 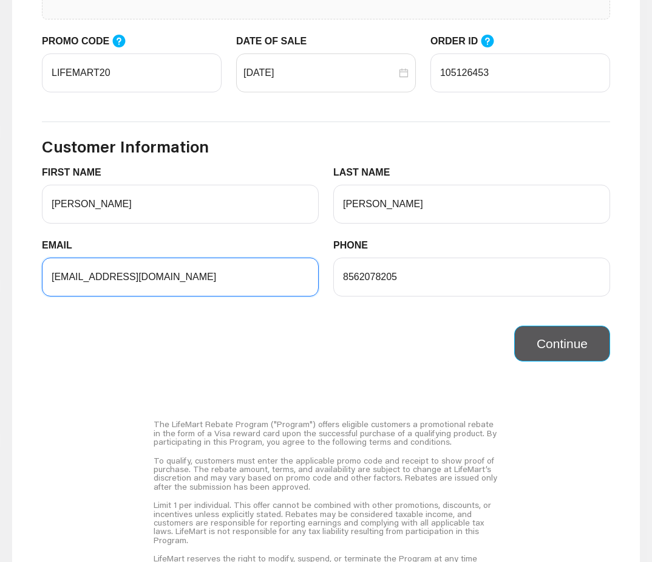 What do you see at coordinates (180, 204) in the screenshot?
I see `input: FIRST NAME` at bounding box center [180, 204].